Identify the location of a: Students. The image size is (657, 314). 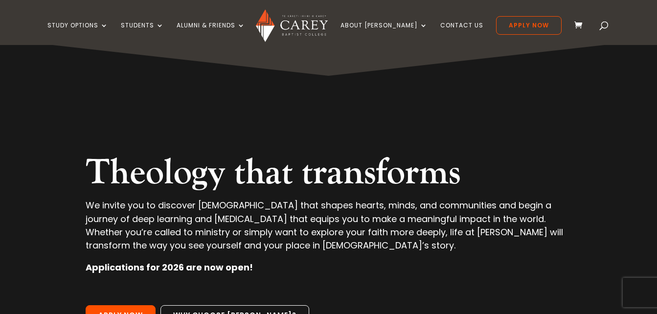
(142, 33).